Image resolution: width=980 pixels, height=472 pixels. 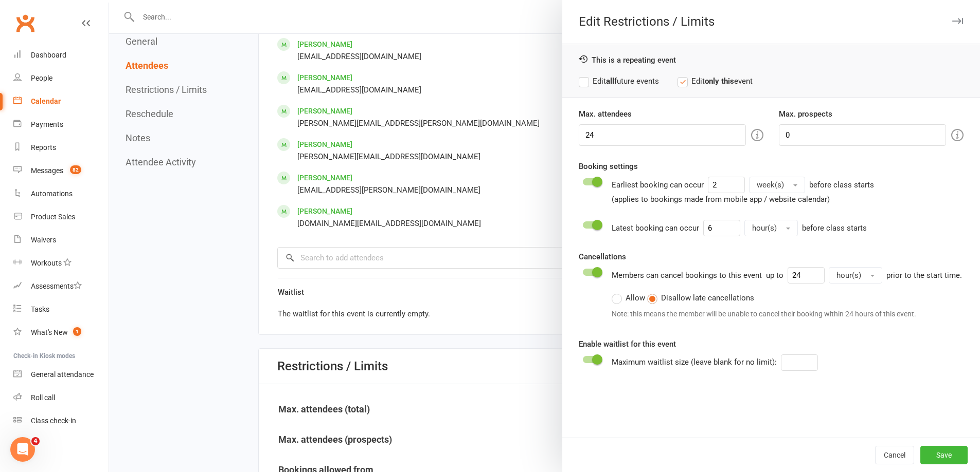 I want to click on a: Payments, so click(x=61, y=124).